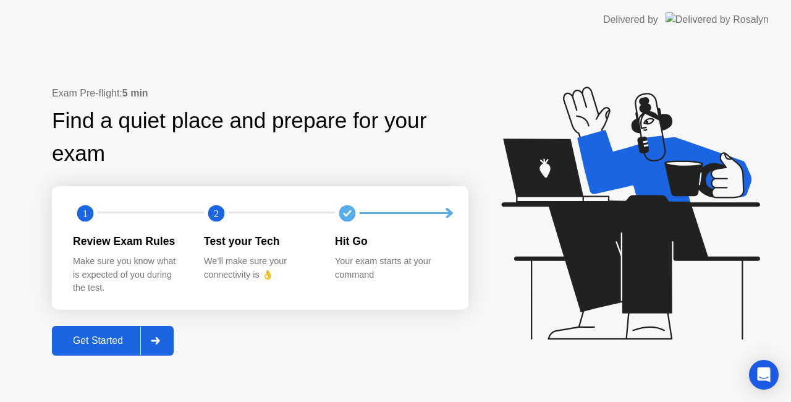  What do you see at coordinates (260, 268) in the screenshot?
I see `div: We’ll make sure your connectivity is 👌` at bounding box center [260, 268].